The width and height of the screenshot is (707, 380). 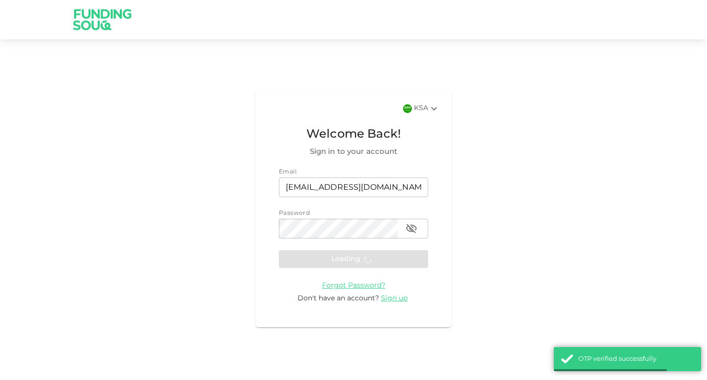 I want to click on span: Sign up, so click(x=395, y=298).